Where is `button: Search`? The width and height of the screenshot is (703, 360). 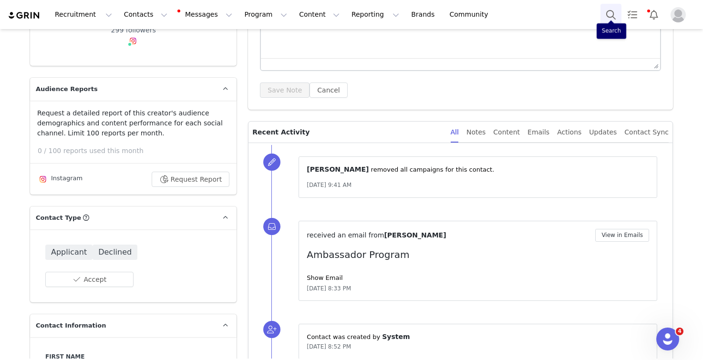 button: Search is located at coordinates (611, 14).